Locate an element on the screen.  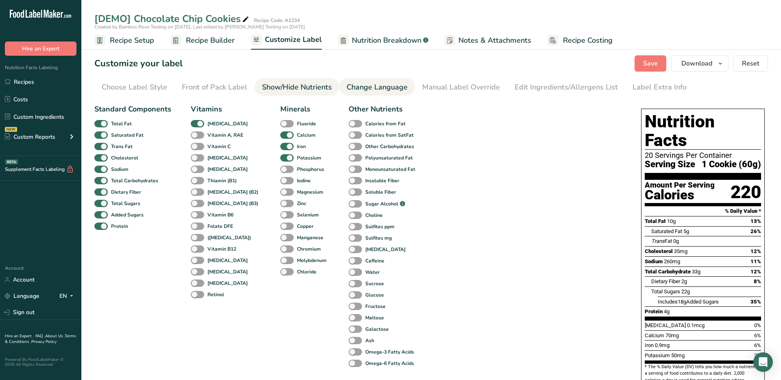
span: 0g is located at coordinates (676, 241).